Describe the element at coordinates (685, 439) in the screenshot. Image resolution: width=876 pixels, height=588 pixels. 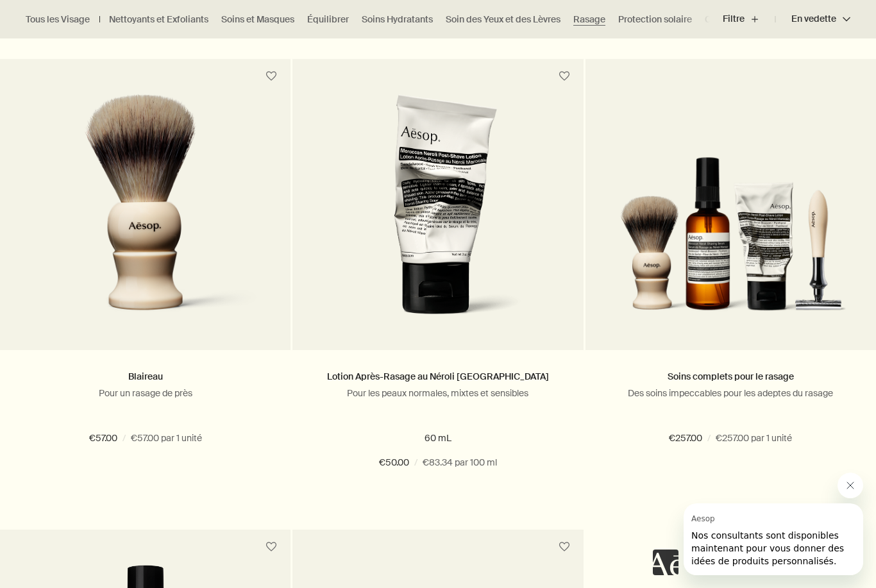
I see `span: €257.00` at that location.